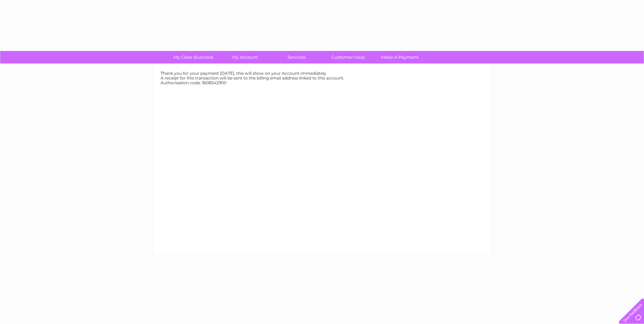 This screenshot has width=644, height=324. What do you see at coordinates (245, 57) in the screenshot?
I see `a: My Account` at bounding box center [245, 57].